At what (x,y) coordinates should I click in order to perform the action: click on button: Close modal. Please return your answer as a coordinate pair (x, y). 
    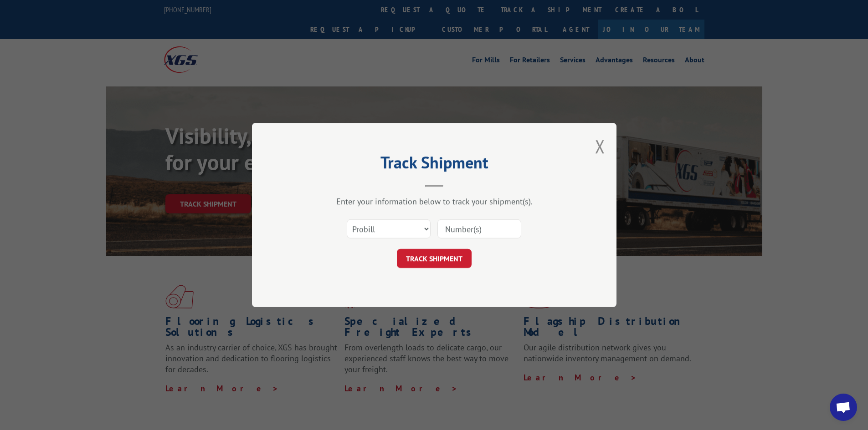
    Looking at the image, I should click on (600, 146).